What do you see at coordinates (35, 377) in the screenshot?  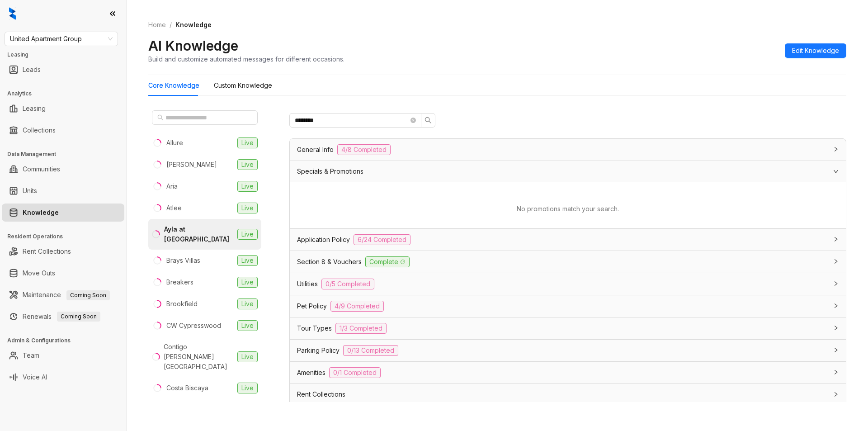 I see `a: Voice AI` at bounding box center [35, 377].